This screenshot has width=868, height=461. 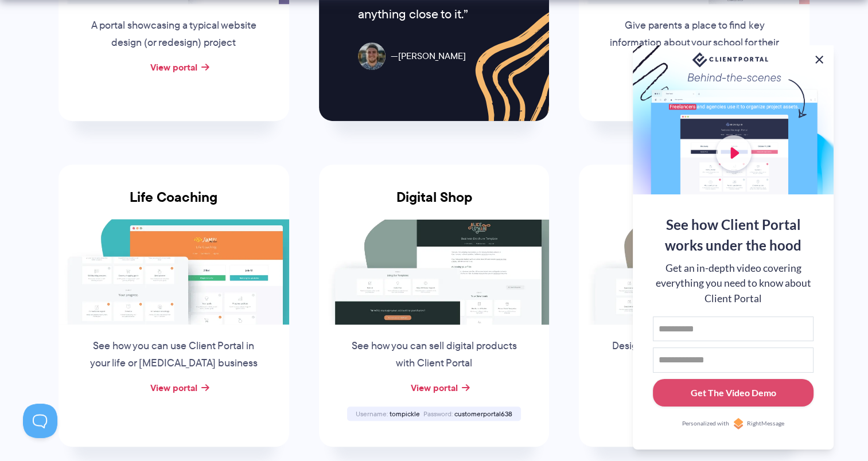 What do you see at coordinates (405, 414) in the screenshot?
I see `span: tompickle` at bounding box center [405, 414].